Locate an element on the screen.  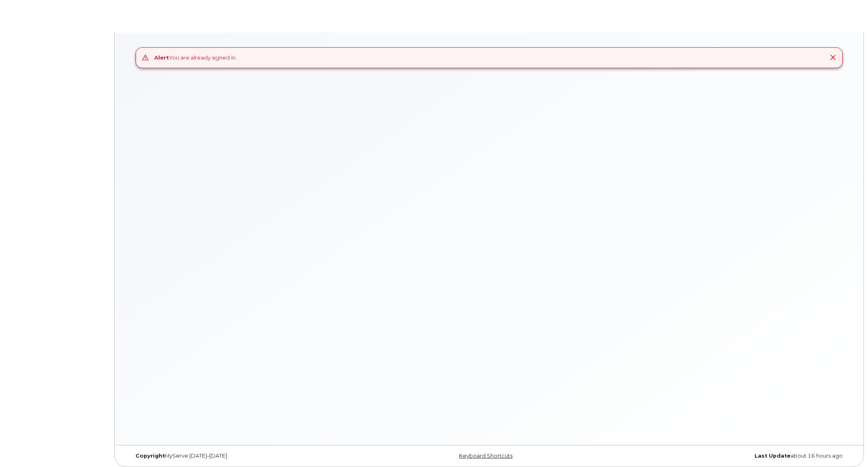
strong: Copyright is located at coordinates (150, 456).